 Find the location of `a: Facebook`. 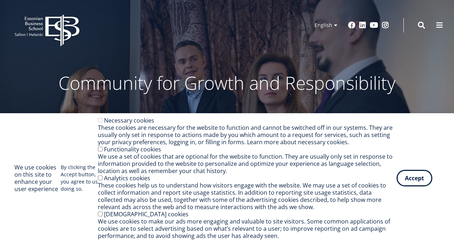

a: Facebook is located at coordinates (352, 25).